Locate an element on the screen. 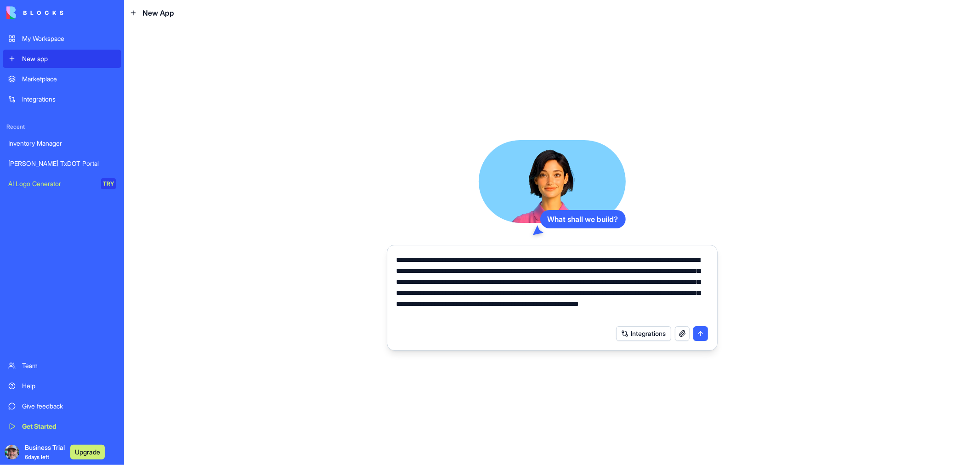 This screenshot has width=980, height=465. div: New app is located at coordinates (69, 59).